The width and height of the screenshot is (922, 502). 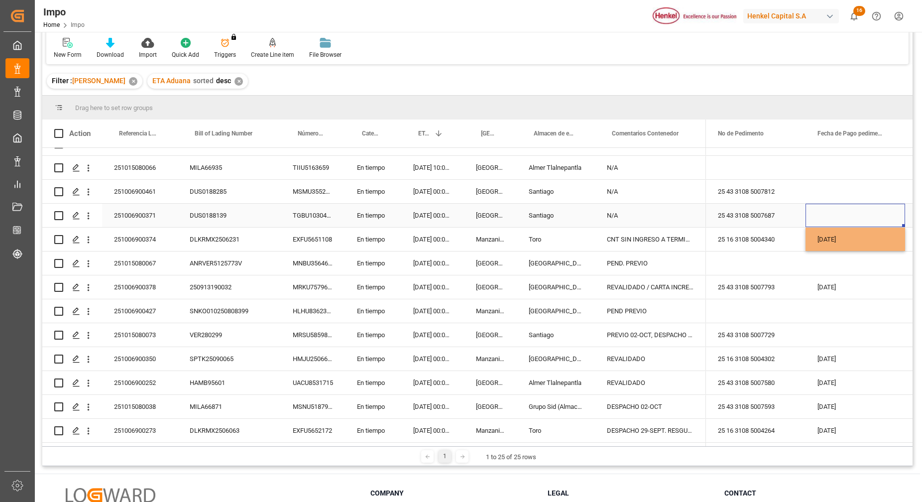 I want to click on div: MILA66935, so click(x=229, y=167).